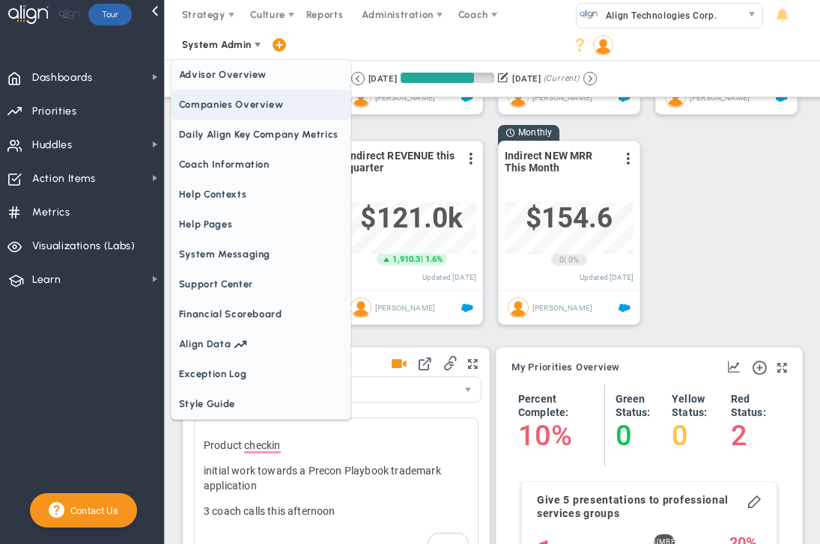  What do you see at coordinates (261, 75) in the screenshot?
I see `span: Advisor Overview` at bounding box center [261, 75].